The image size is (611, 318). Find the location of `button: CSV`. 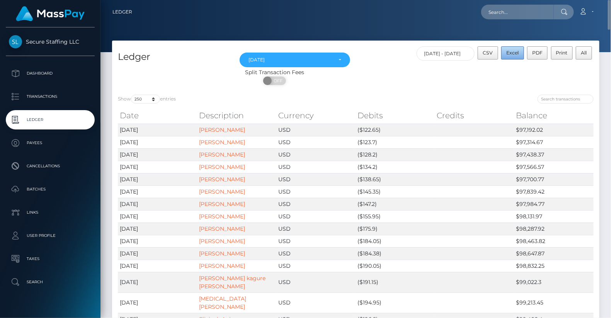

button: CSV is located at coordinates (487, 53).